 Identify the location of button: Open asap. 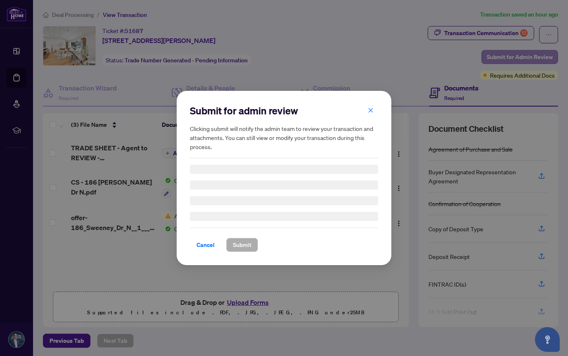
(548, 339).